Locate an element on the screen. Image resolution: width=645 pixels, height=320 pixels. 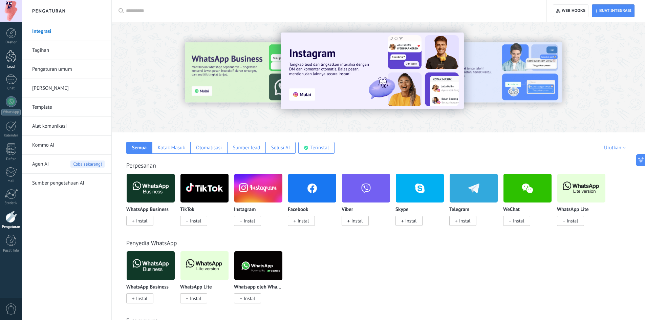
div: Lead is located at coordinates (11, 67).